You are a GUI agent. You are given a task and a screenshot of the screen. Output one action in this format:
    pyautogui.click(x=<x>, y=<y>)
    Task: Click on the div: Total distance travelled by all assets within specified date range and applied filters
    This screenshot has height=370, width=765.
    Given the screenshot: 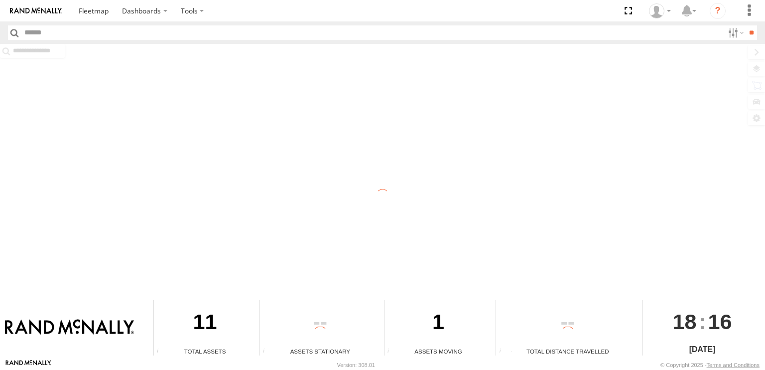 What is the action you would take?
    pyautogui.click(x=504, y=351)
    